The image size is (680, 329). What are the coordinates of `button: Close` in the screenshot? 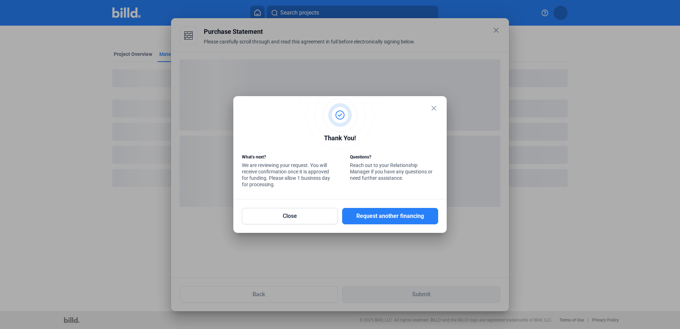 It's located at (290, 216).